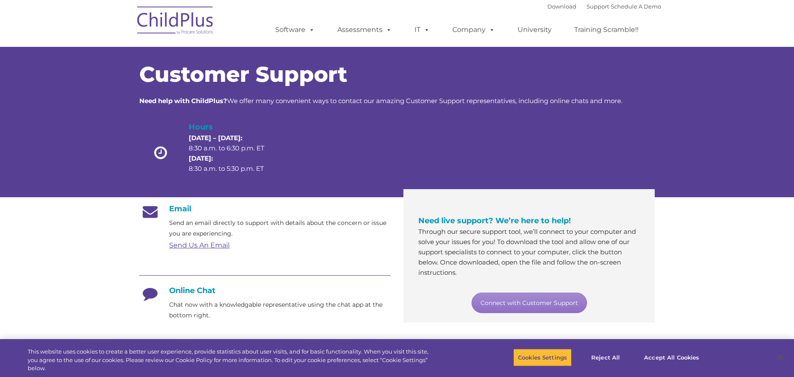  What do you see at coordinates (606, 30) in the screenshot?
I see `a: Training Scramble!!` at bounding box center [606, 30].